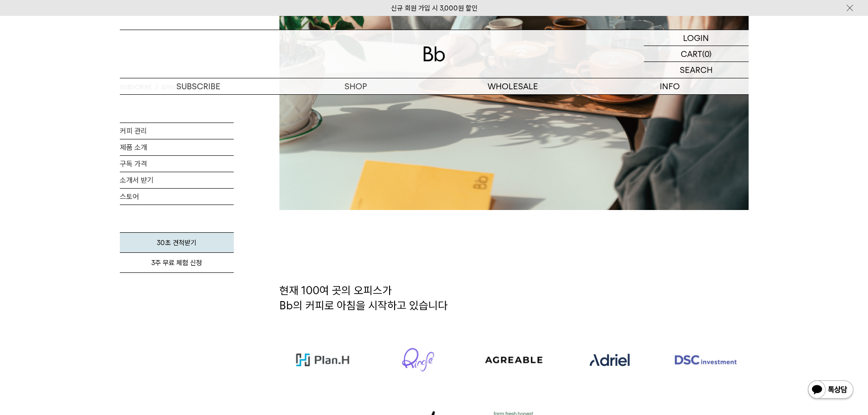  I want to click on a: 제품 소개, so click(177, 148).